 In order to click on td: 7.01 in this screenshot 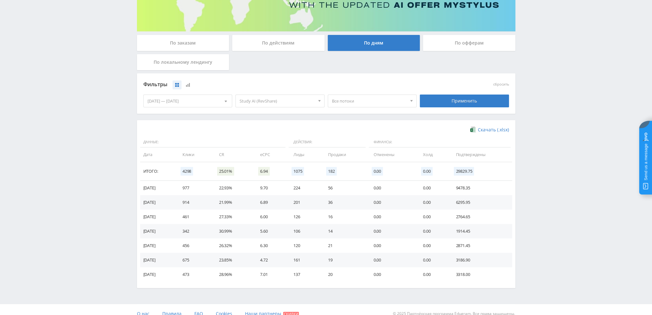, I will do `click(270, 274)`.